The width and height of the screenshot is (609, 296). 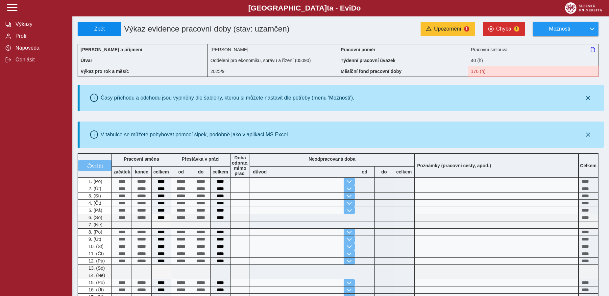 What do you see at coordinates (240, 166) in the screenshot?
I see `b: Doba odprac. mimo prac.` at bounding box center [240, 166].